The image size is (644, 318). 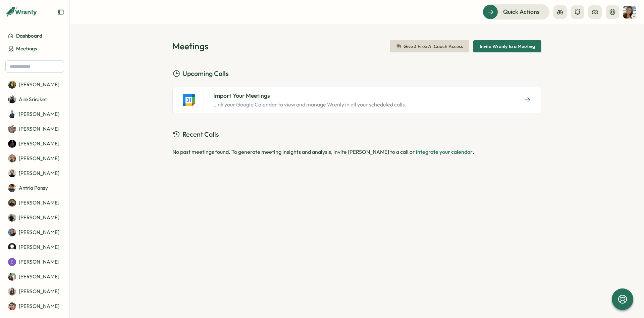 What do you see at coordinates (12, 218) in the screenshot?
I see `img: Anurag gandhi` at bounding box center [12, 218].